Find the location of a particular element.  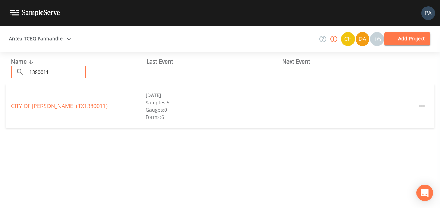

div: David Weber is located at coordinates (363, 39).